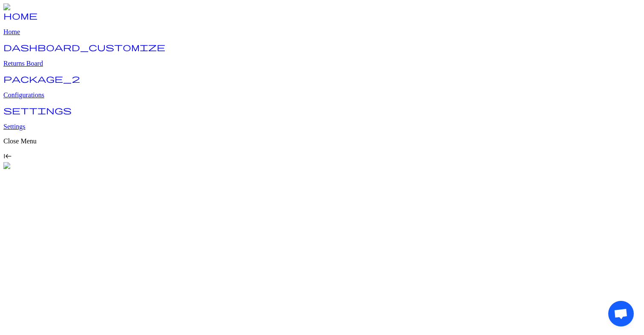 The height and width of the screenshot is (335, 644). What do you see at coordinates (8, 156) in the screenshot?
I see `span: keyboard_tab_rtl` at bounding box center [8, 156].